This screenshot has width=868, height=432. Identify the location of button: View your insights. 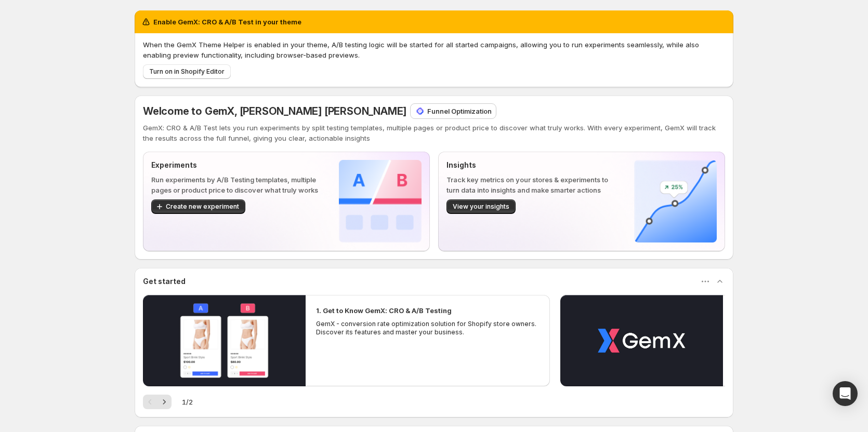
(481, 207).